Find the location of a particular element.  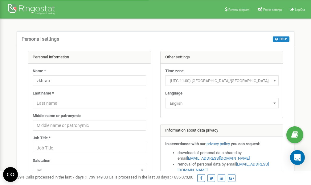

span: Calls processed in the last 7 days : is located at coordinates (67, 177).